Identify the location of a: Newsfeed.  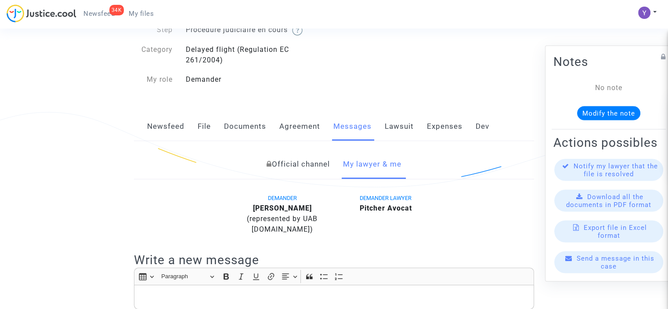
(166, 127).